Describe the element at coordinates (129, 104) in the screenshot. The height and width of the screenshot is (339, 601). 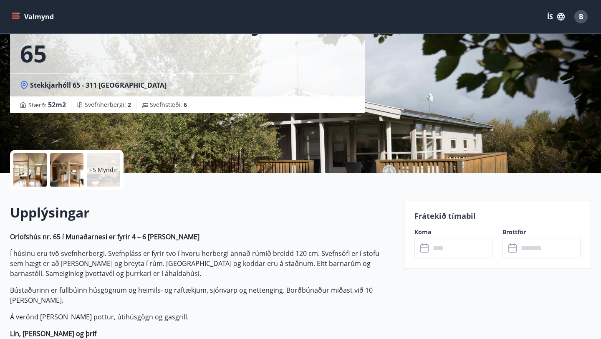
I see `span: 2` at that location.